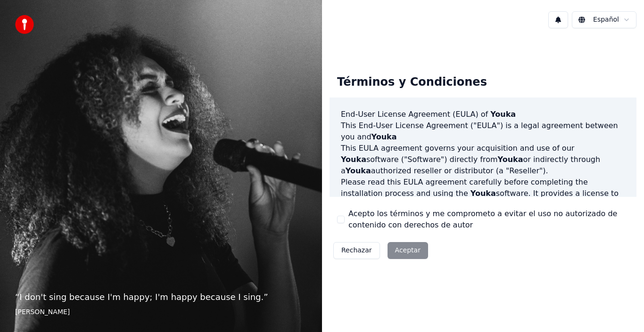  What do you see at coordinates (489, 220) in the screenshot?
I see `label: Acepto los términos y me comprometo a evitar el uso no autorizado de contenido con derechos de autor` at bounding box center [489, 220].